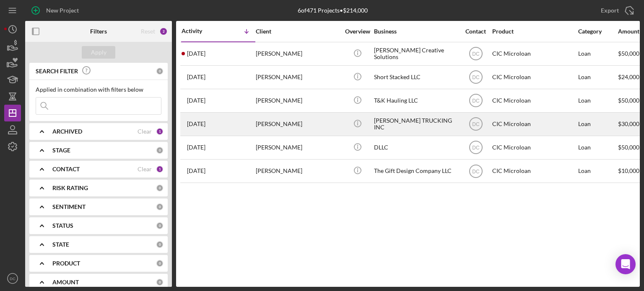 The width and height of the screenshot is (644, 291). I want to click on div: Business, so click(415, 31).